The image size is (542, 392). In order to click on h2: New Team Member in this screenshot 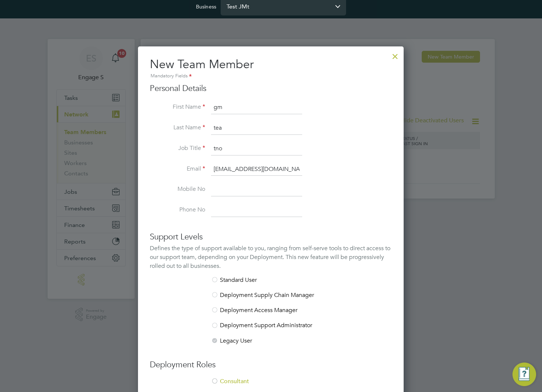, I will do `click(271, 69)`.